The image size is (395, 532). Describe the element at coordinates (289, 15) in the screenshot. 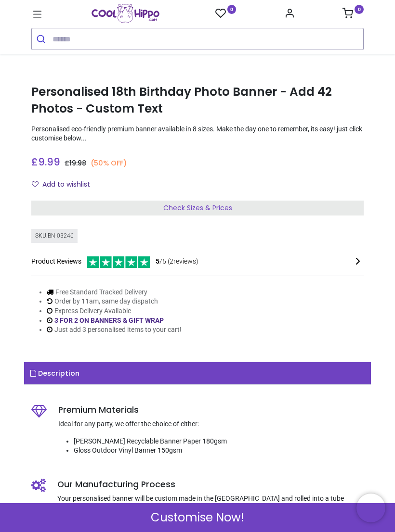

I see `a: Account Info` at that location.